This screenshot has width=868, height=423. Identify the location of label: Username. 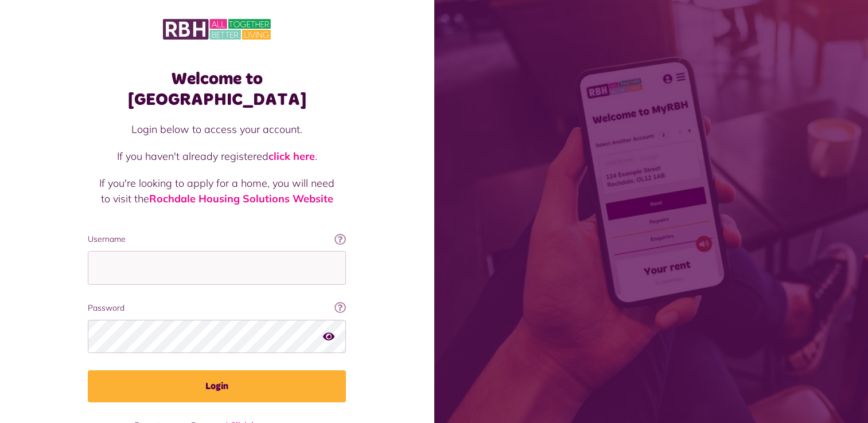
(217, 239).